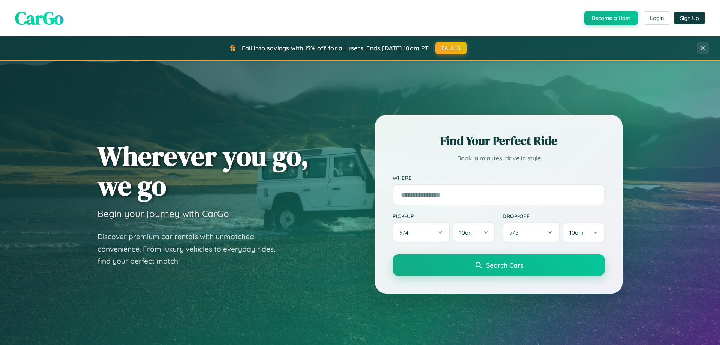 The height and width of the screenshot is (345, 720). Describe the element at coordinates (499, 141) in the screenshot. I see `h2: Find Your Perfect Ride` at that location.